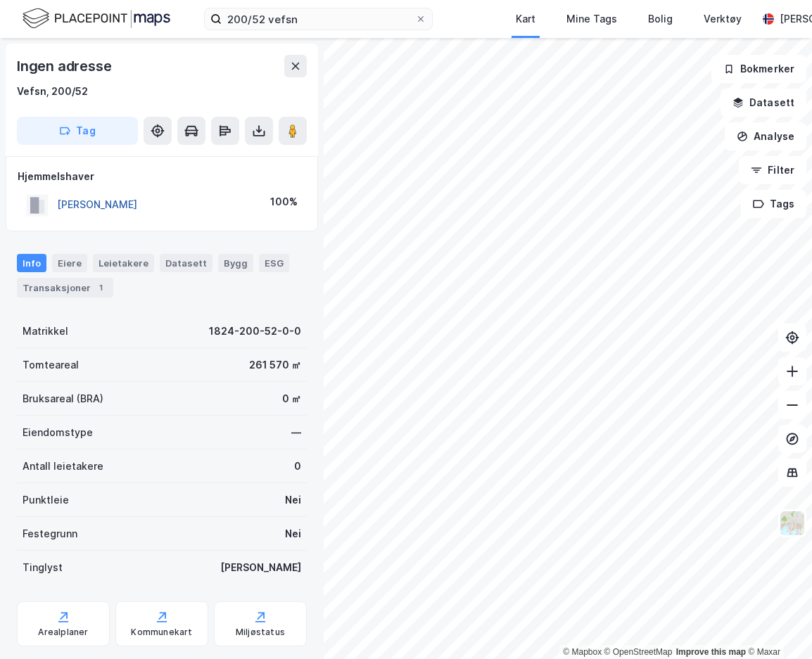 The height and width of the screenshot is (659, 812). Describe the element at coordinates (766, 136) in the screenshot. I see `button: Analyse` at that location.